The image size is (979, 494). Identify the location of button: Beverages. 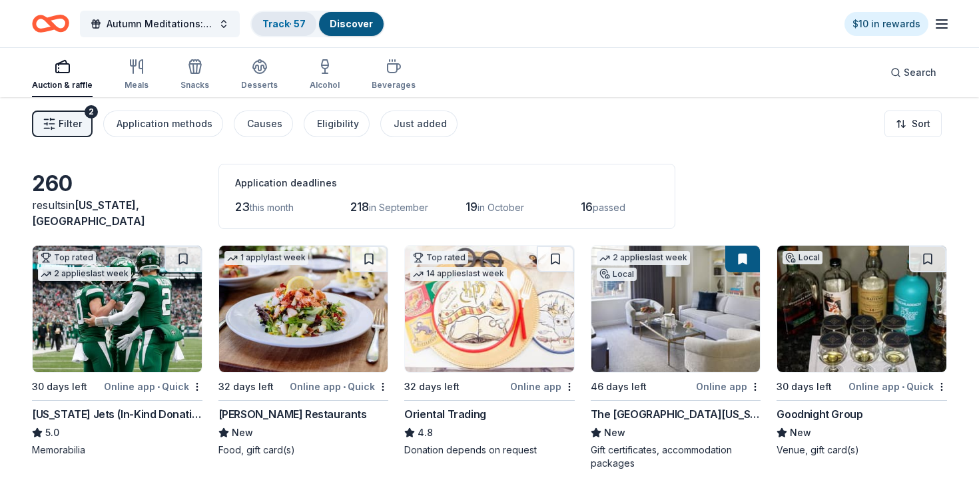
(393, 75).